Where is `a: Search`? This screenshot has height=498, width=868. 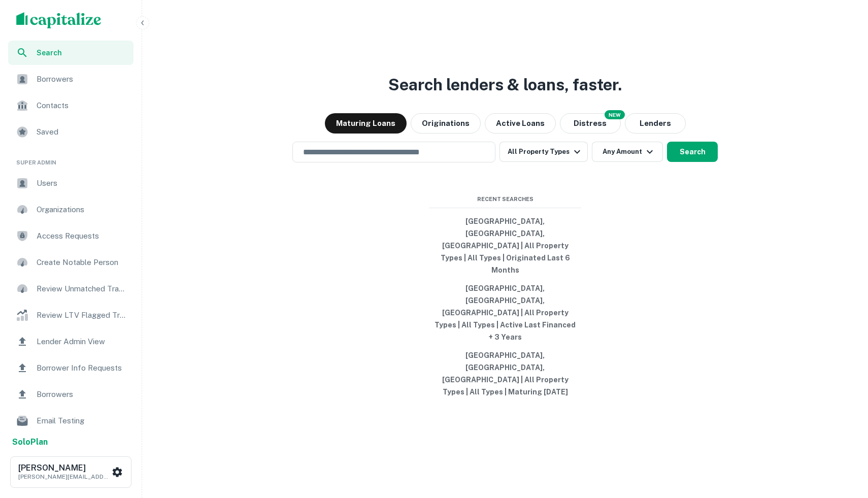 a: Search is located at coordinates (71, 53).